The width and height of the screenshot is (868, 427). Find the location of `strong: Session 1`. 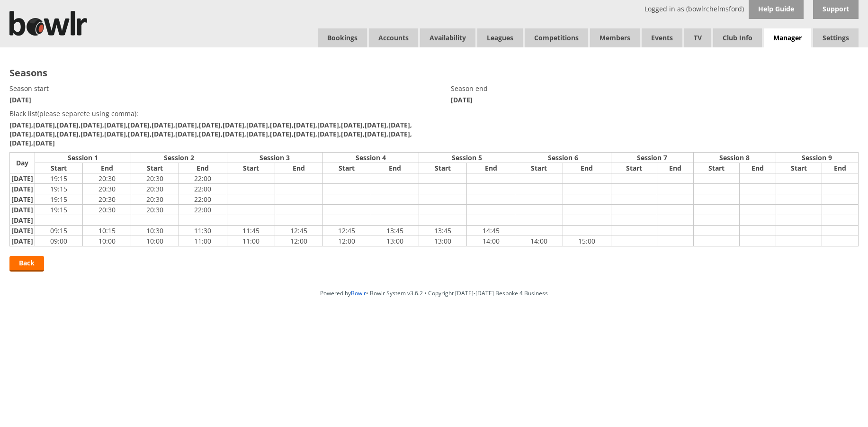

strong: Session 1 is located at coordinates (83, 158).